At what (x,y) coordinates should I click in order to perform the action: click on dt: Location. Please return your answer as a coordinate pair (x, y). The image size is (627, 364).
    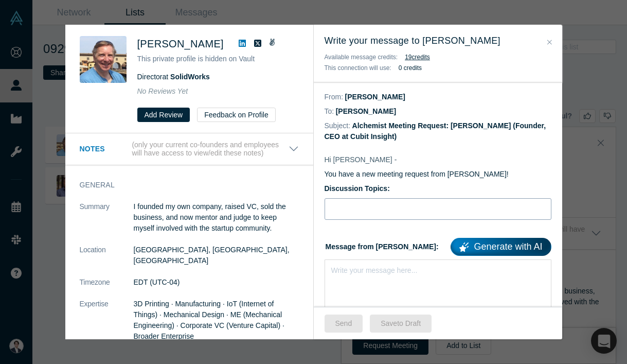
    Looking at the image, I should click on (106, 260).